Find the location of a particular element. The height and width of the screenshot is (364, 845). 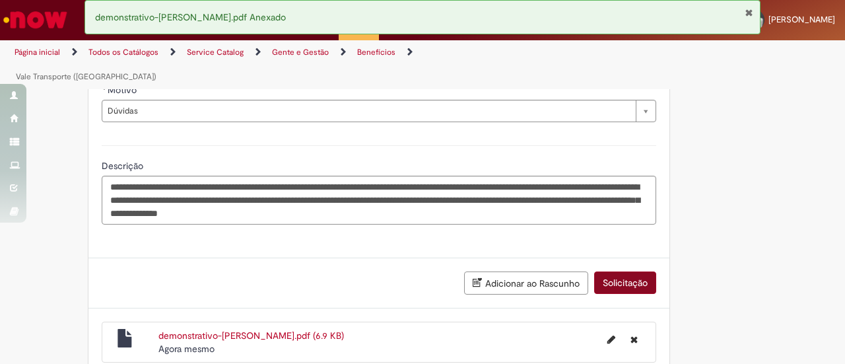

a: Página inicial is located at coordinates (37, 52).